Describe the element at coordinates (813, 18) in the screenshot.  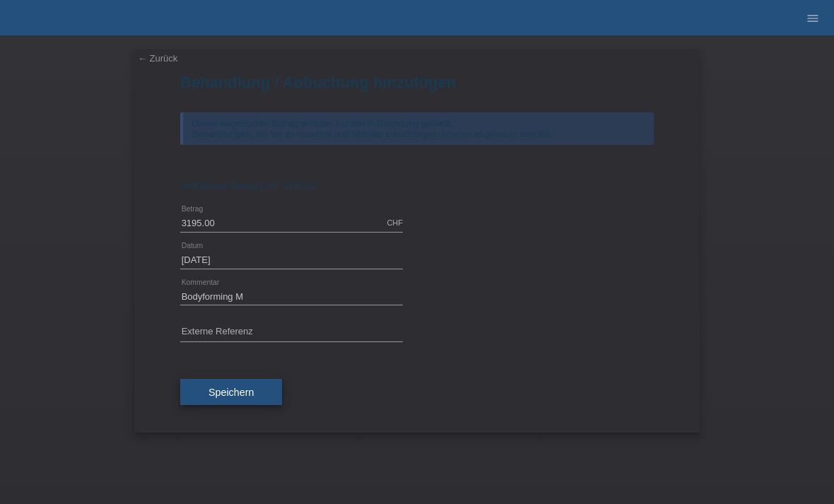
I see `a: menu` at that location.